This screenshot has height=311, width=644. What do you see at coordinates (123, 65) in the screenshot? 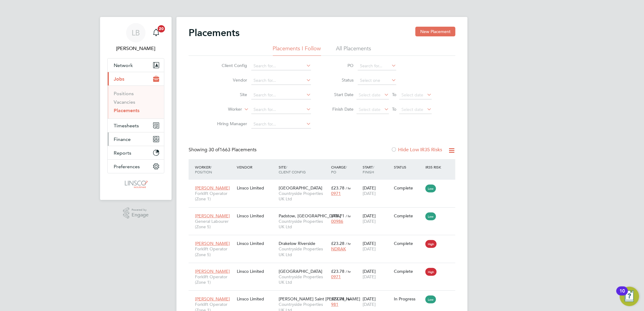
I see `span: Network` at bounding box center [123, 65].